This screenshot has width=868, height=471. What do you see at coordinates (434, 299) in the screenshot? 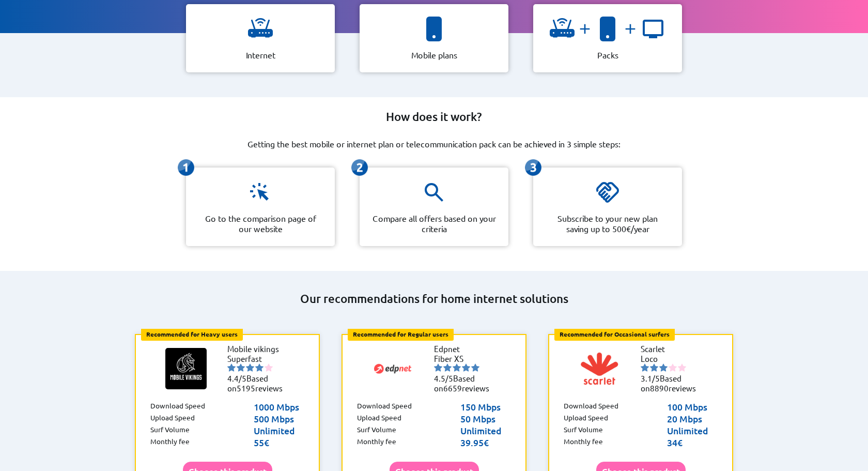
I see `h2: Our recommendations for home internet solutions` at bounding box center [434, 299].